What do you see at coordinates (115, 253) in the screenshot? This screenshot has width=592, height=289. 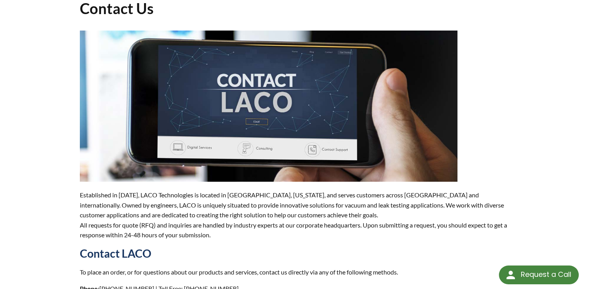 I see `strong: Contact LACO` at bounding box center [115, 253].